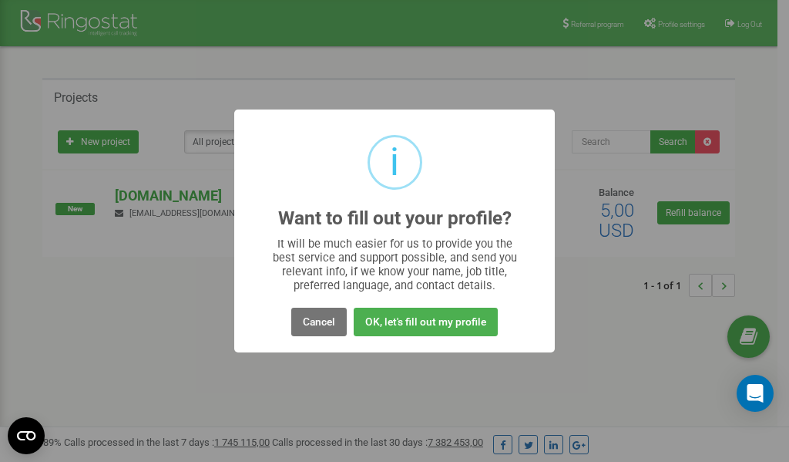  Describe the element at coordinates (395, 162) in the screenshot. I see `div: i` at that location.